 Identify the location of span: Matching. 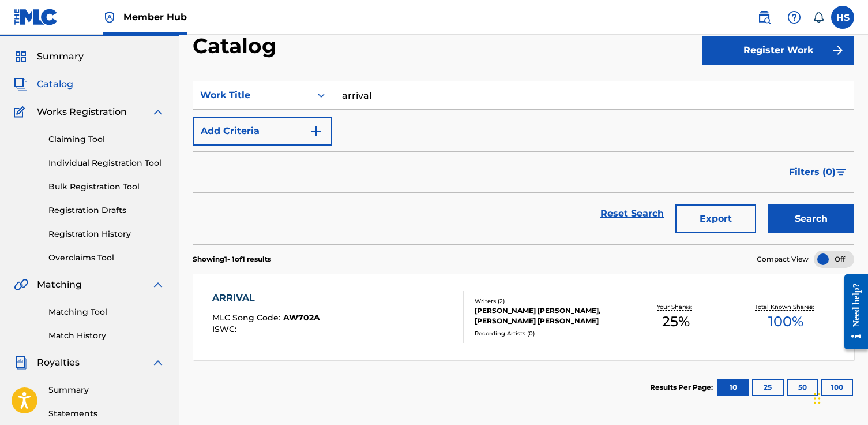
(60, 285).